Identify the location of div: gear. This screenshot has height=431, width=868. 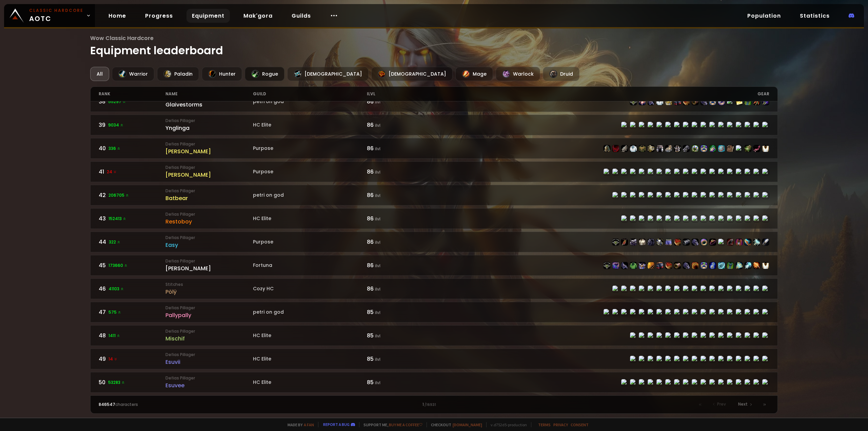
(601, 94).